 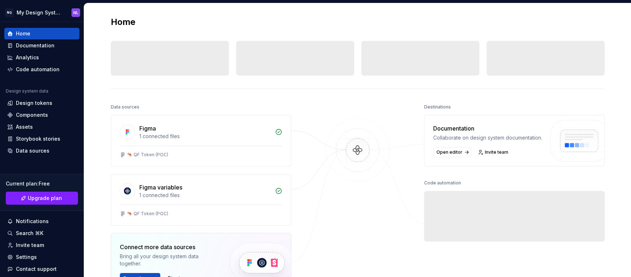 I want to click on a: Storybook stories, so click(x=42, y=139).